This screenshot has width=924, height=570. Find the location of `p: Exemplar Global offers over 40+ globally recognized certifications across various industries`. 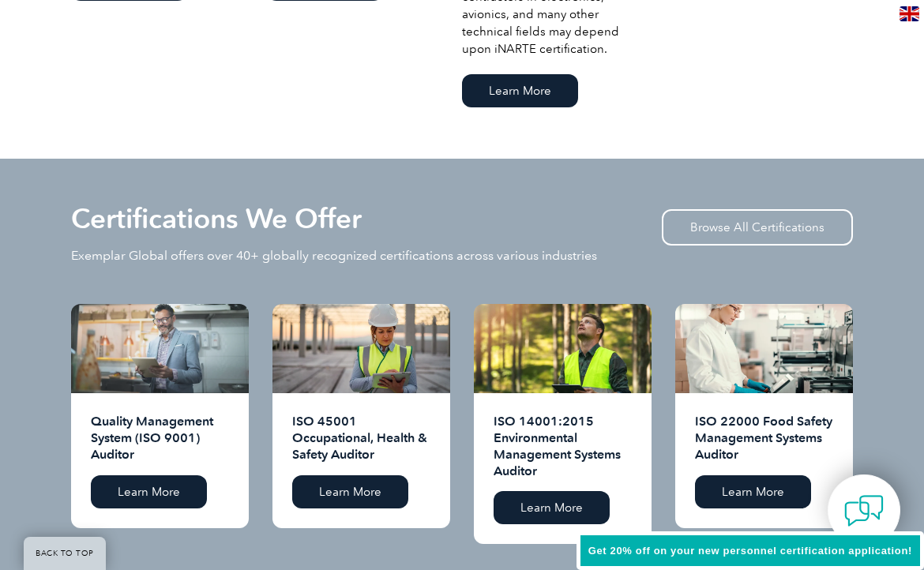

p: Exemplar Global offers over 40+ globally recognized certifications across various industries is located at coordinates (334, 256).